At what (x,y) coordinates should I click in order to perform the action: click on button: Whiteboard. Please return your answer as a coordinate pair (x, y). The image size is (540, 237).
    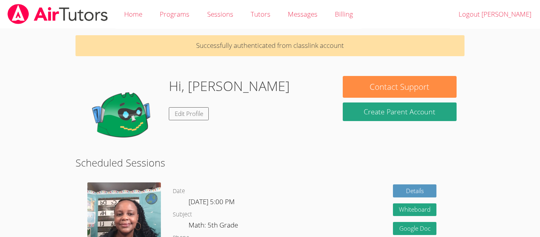
    Looking at the image, I should click on (415, 209).